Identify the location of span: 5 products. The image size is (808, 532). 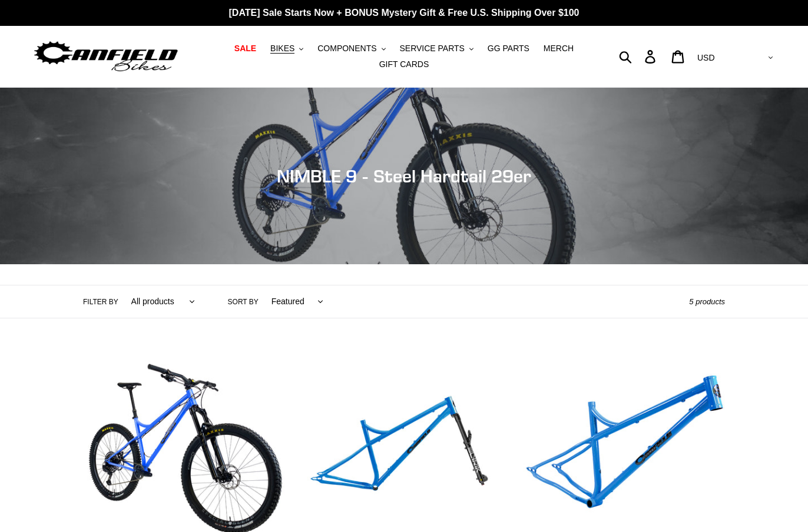
(707, 302).